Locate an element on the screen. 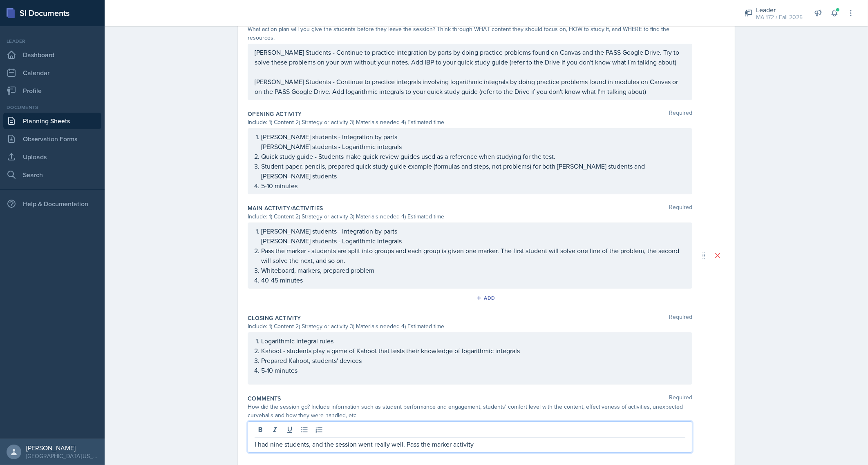 This screenshot has height=465, width=868. label: Opening Activity is located at coordinates (274, 114).